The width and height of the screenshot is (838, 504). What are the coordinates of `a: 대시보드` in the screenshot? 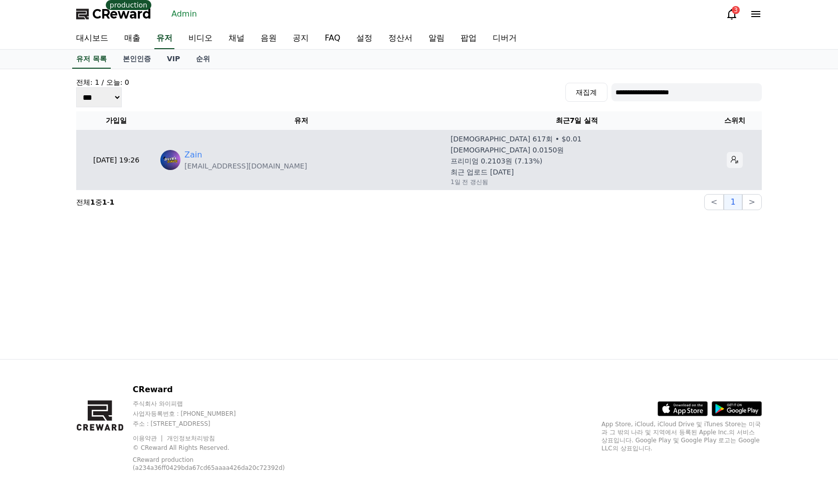 It's located at (92, 38).